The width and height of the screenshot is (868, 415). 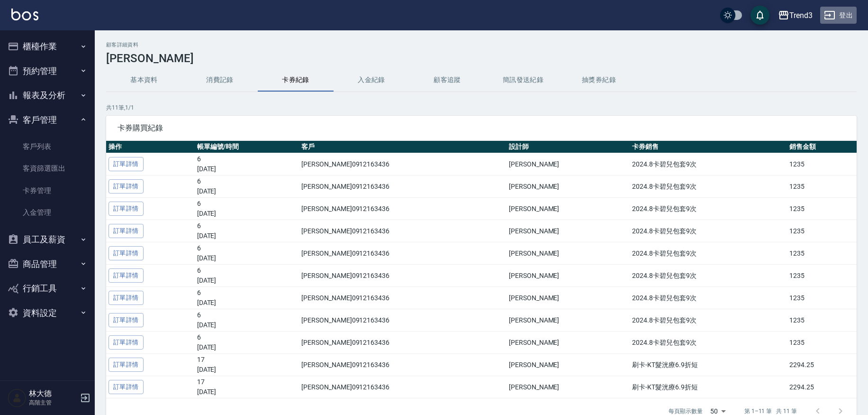 What do you see at coordinates (47, 264) in the screenshot?
I see `button: 商品管理` at bounding box center [47, 264].